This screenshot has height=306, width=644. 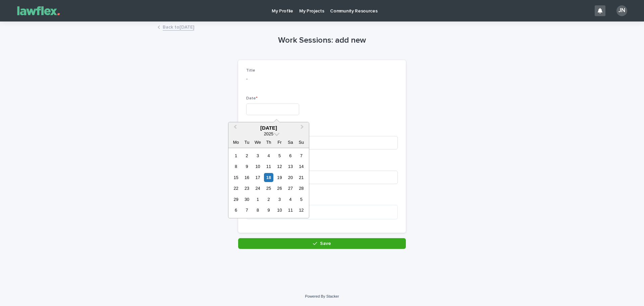 What do you see at coordinates (236, 142) in the screenshot?
I see `div: Mo` at bounding box center [236, 142].